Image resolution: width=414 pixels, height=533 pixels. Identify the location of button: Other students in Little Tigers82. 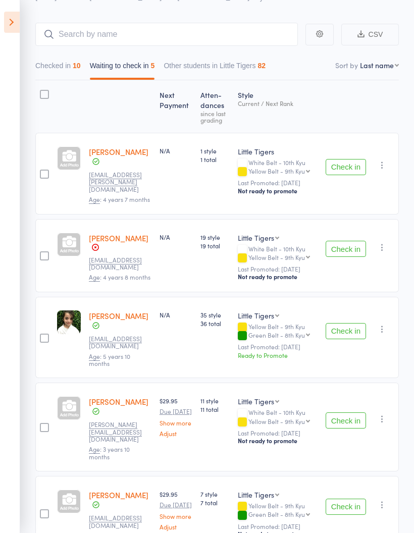
(215, 68).